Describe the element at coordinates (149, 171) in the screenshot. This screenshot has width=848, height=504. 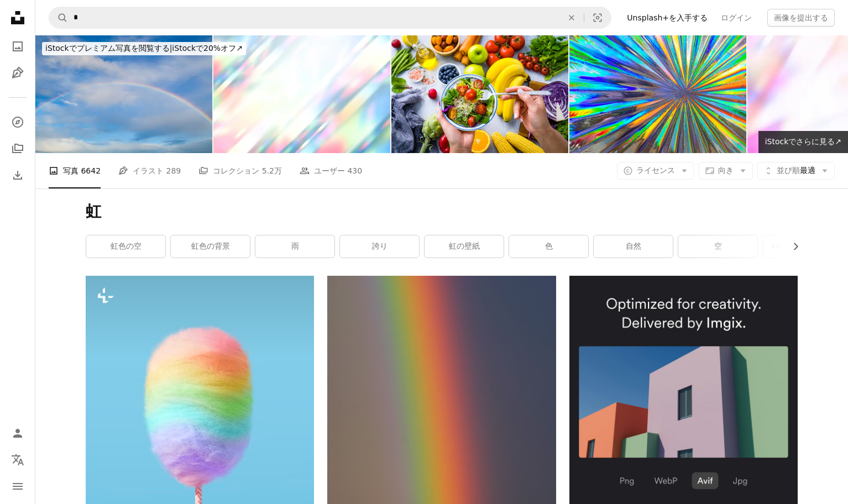
I see `a: イラスト 289` at that location.